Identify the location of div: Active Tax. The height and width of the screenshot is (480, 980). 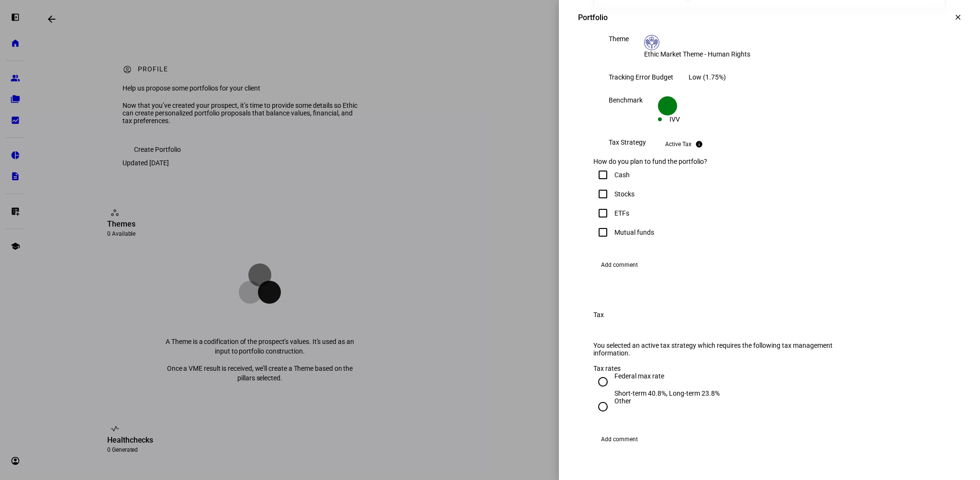
(678, 144).